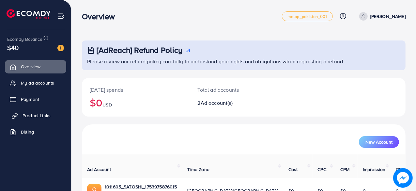  Describe the element at coordinates (36, 99) in the screenshot. I see `a: Payment` at that location.